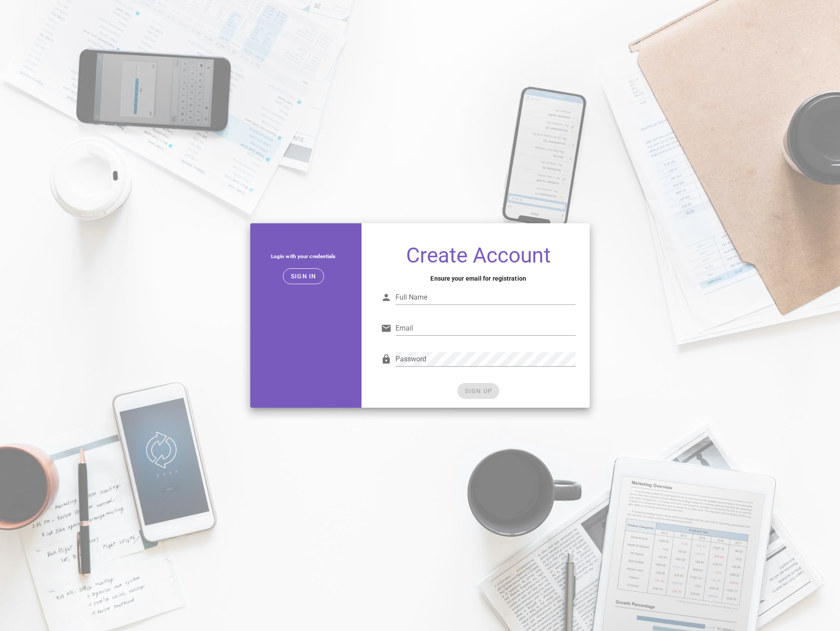 Image resolution: width=840 pixels, height=631 pixels. What do you see at coordinates (478, 278) in the screenshot?
I see `h4: Ensure your email for registration` at bounding box center [478, 278].